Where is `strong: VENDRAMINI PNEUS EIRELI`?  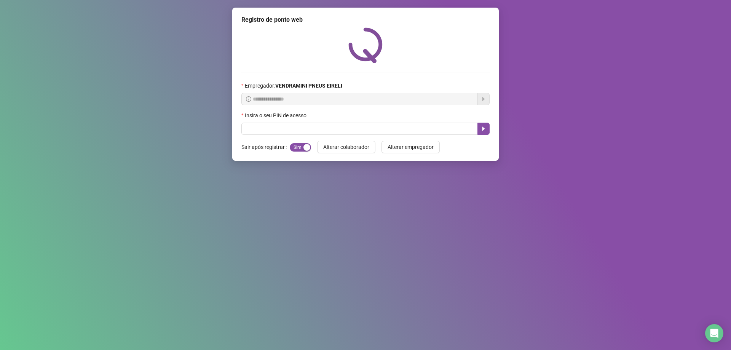
strong: VENDRAMINI PNEUS EIRELI is located at coordinates (309, 86).